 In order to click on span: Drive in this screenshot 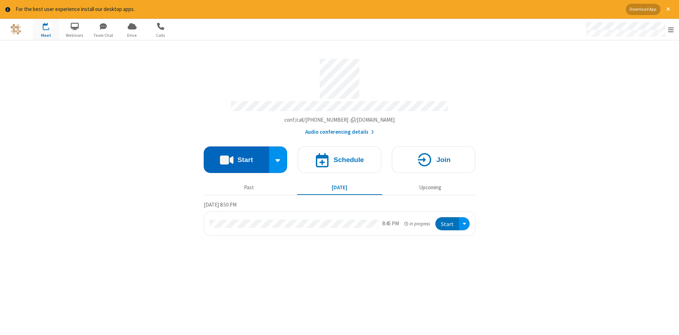, I will do `click(132, 35)`.